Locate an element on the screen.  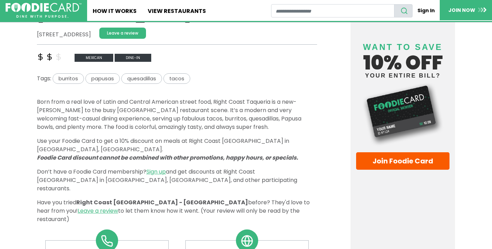
span: quesadillas is located at coordinates (142, 78).